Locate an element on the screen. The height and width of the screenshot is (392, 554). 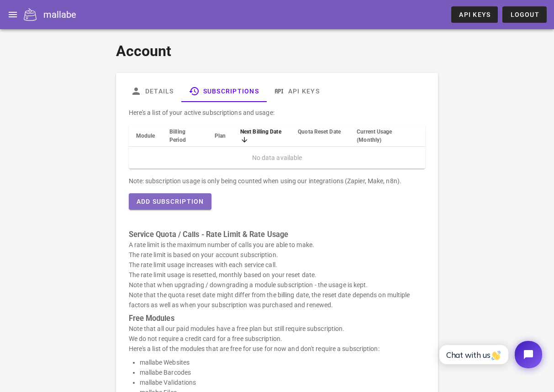
span: Module is located at coordinates (146, 136).